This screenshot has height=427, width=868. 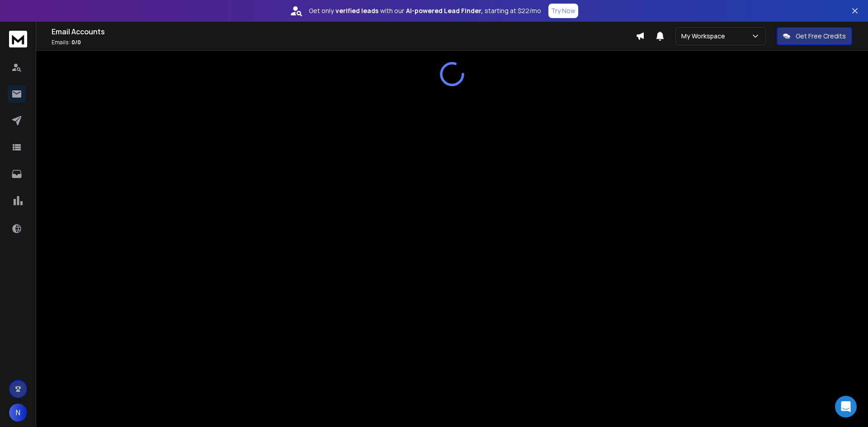 What do you see at coordinates (814, 36) in the screenshot?
I see `button: Get Free Credits` at bounding box center [814, 36].